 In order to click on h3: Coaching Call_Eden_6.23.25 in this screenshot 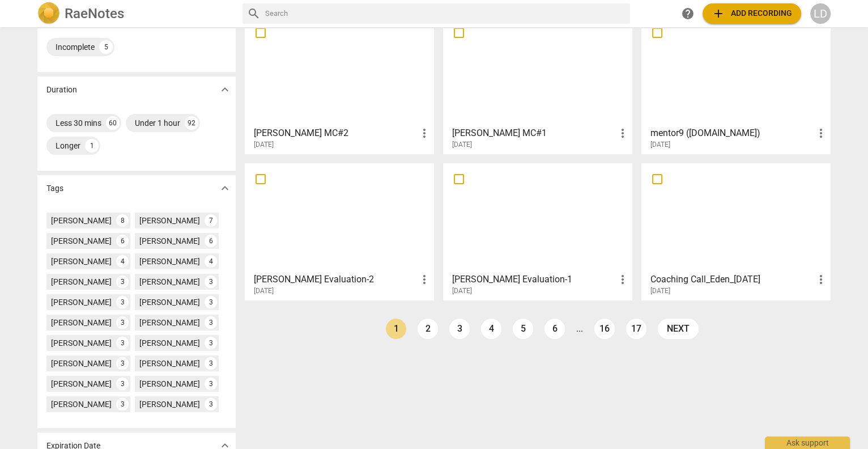, I will do `click(732, 280)`.